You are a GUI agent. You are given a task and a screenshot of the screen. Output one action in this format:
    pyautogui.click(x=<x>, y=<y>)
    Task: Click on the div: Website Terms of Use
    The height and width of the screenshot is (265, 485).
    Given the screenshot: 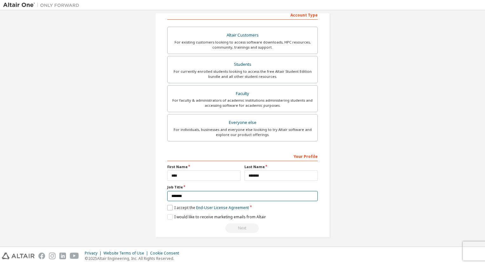 What is the action you would take?
    pyautogui.click(x=127, y=253)
    